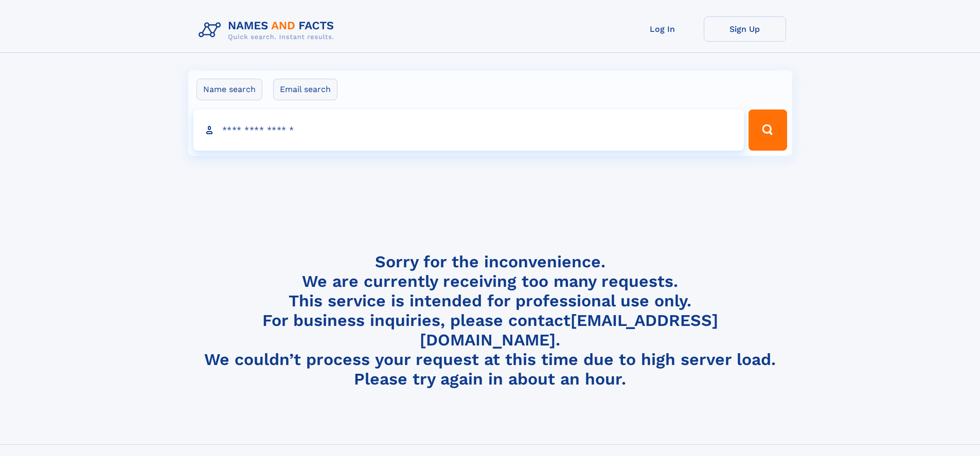 The image size is (980, 456). Describe the element at coordinates (490, 321) in the screenshot. I see `h4: Sorry for the inconvenience. We are currently receiving too many requests. This service is intend...` at that location.